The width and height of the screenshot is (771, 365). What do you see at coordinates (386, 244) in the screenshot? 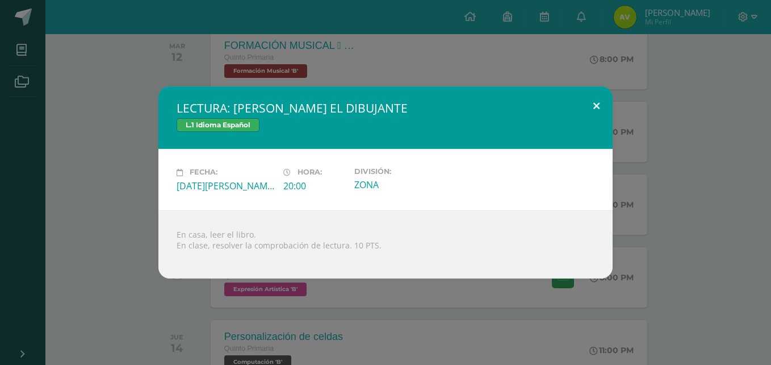
I see `div: En casa, leer el libro. En clase, resolver la comprobación de lectura. 10 PTS.` at bounding box center [386, 244].